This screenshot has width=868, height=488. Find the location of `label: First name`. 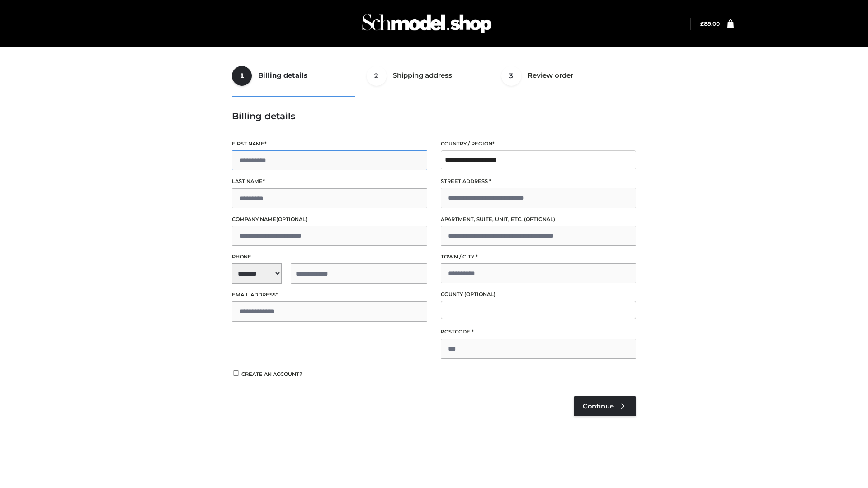

label: First name is located at coordinates (330, 144).